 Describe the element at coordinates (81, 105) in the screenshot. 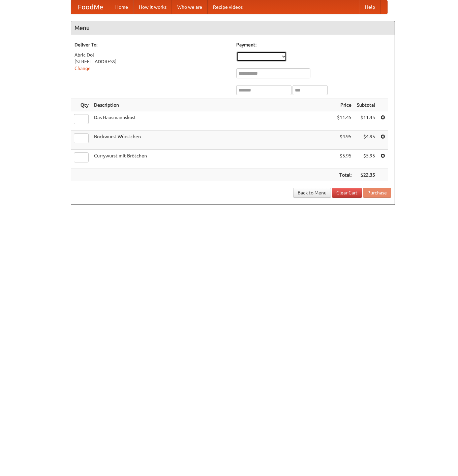

I see `th: Qty` at that location.